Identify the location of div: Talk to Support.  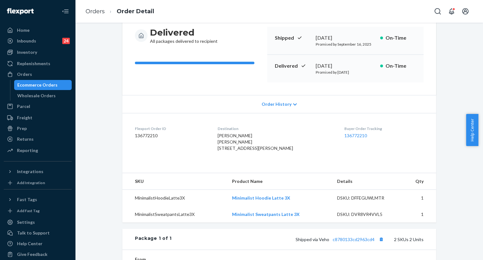
(33, 233).